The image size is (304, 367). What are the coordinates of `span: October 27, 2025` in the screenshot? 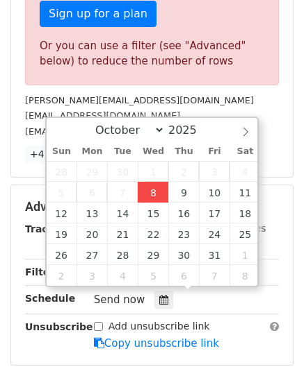 It's located at (92, 255).